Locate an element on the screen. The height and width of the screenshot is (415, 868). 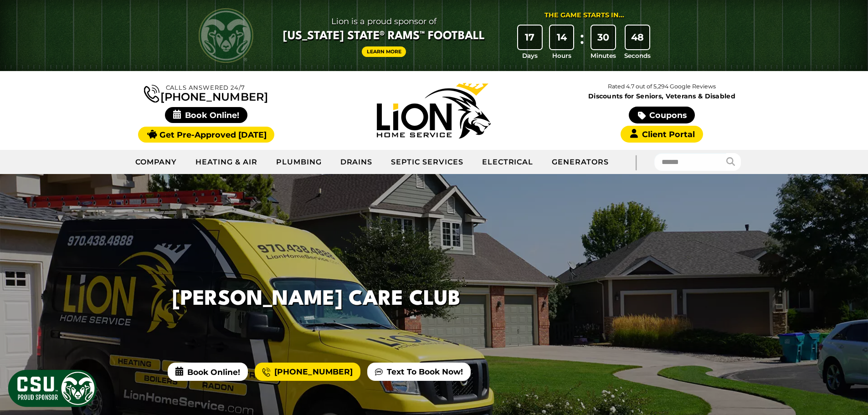
a: Client Portal is located at coordinates (662, 134).